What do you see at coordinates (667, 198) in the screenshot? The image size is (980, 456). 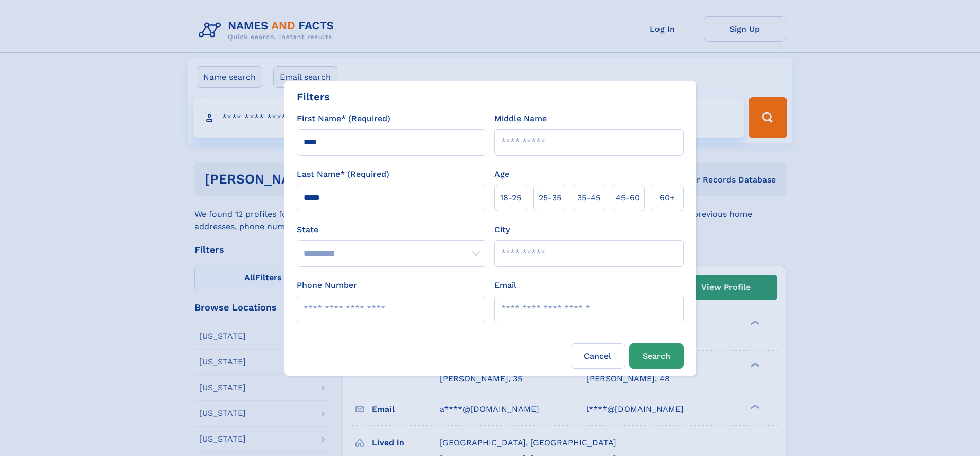 I see `span: 60+` at bounding box center [667, 198].